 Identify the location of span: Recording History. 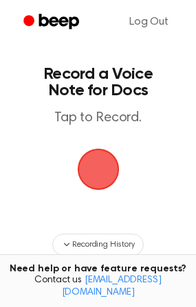
(103, 245).